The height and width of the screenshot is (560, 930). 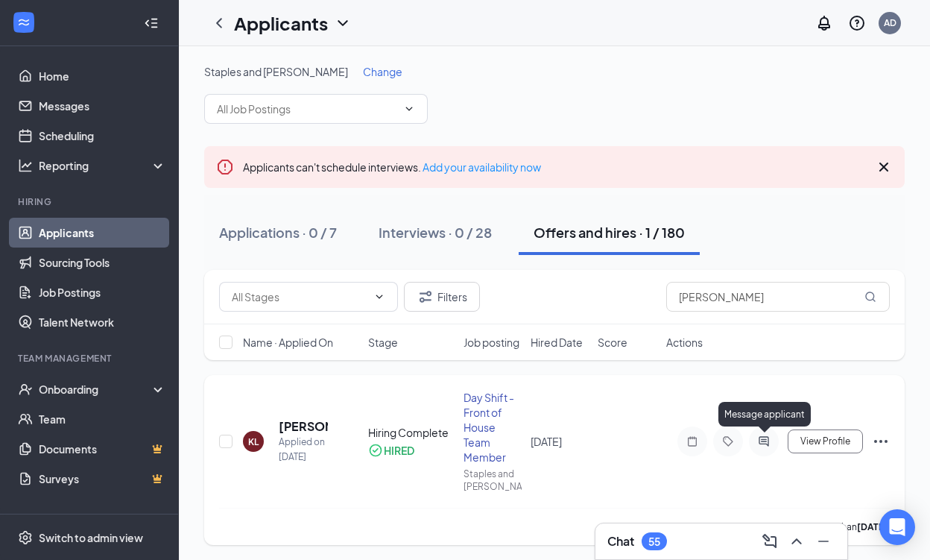 I want to click on svg: Minimize, so click(x=823, y=541).